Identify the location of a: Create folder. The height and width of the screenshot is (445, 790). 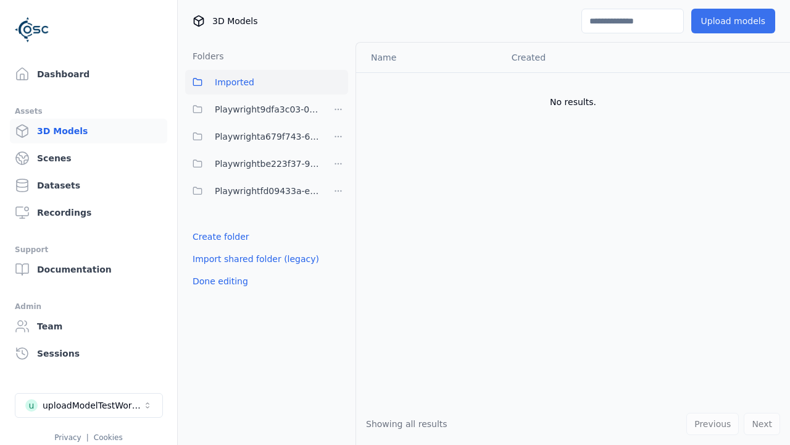
(221, 236).